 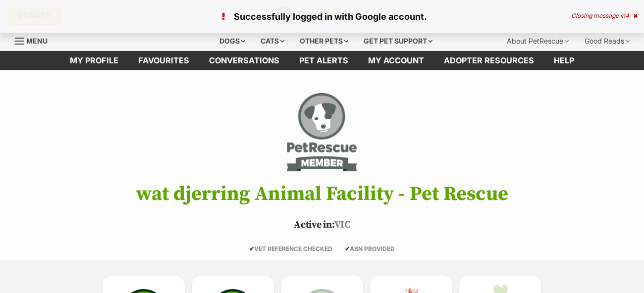 I want to click on a: conversations, so click(x=244, y=61).